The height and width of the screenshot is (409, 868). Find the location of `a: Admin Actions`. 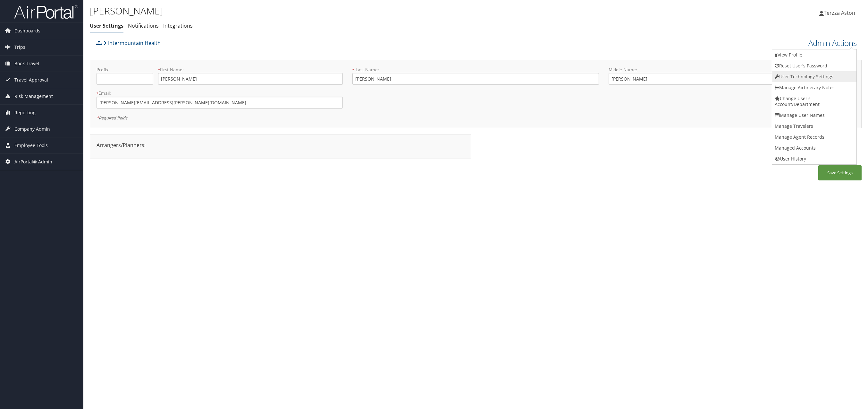

a: Admin Actions is located at coordinates (833, 43).